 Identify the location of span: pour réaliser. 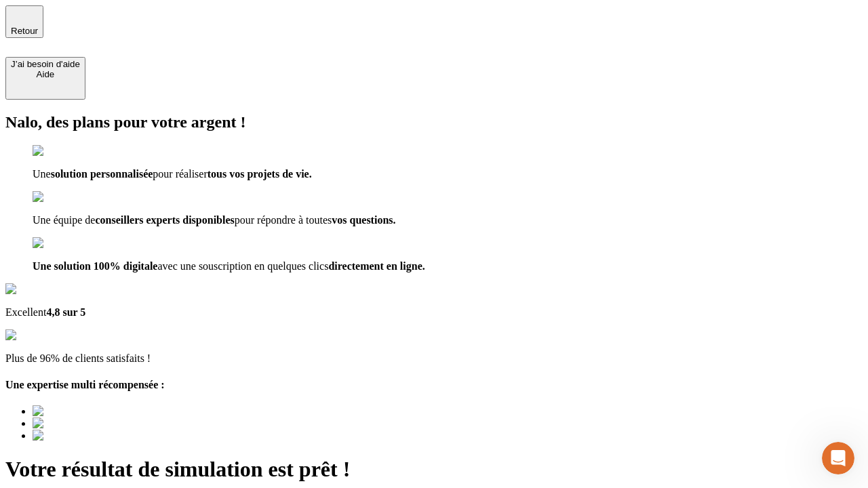
(179, 174).